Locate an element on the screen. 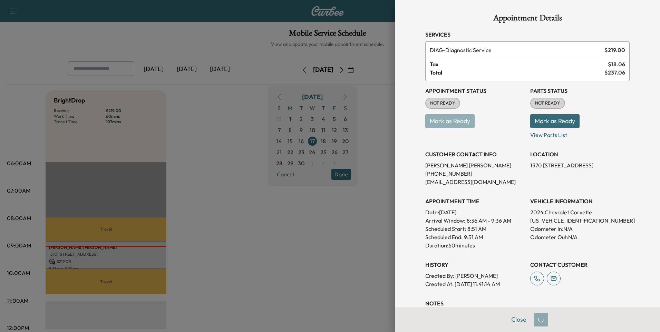 The height and width of the screenshot is (332, 660). span: $ 219.00 is located at coordinates (615, 50).